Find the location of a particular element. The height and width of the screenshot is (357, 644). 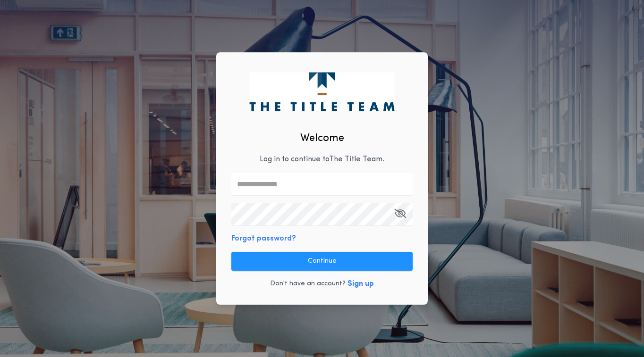

p: Log in to continue to The Title Team . is located at coordinates (322, 159).